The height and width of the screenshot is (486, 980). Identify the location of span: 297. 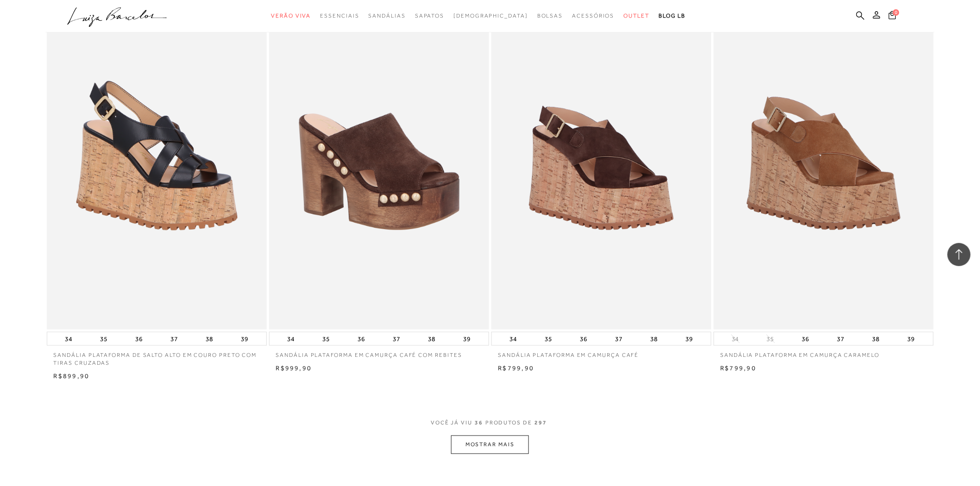
(540, 427).